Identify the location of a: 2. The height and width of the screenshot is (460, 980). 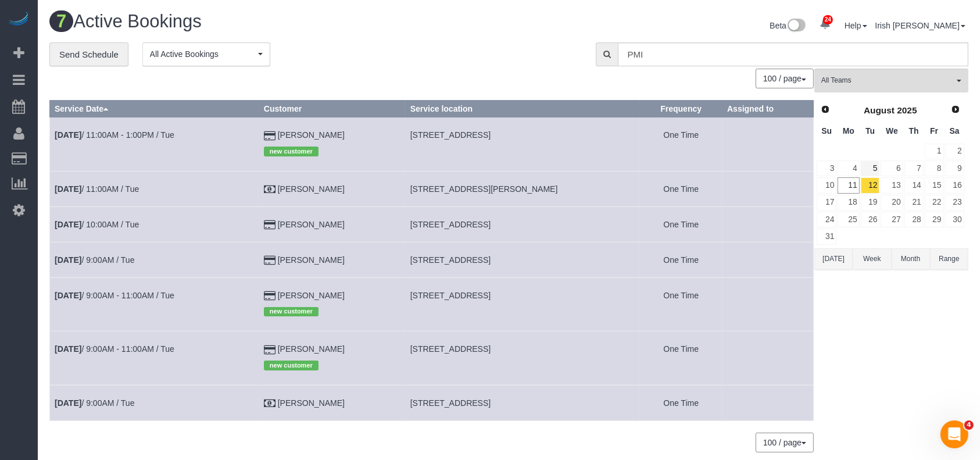
(954, 151).